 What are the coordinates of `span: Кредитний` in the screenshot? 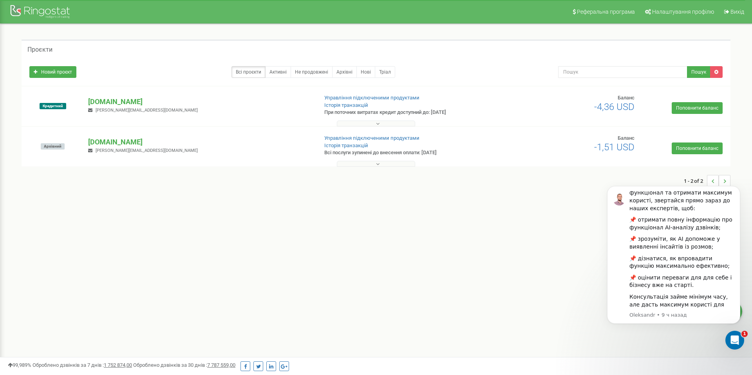 It's located at (53, 106).